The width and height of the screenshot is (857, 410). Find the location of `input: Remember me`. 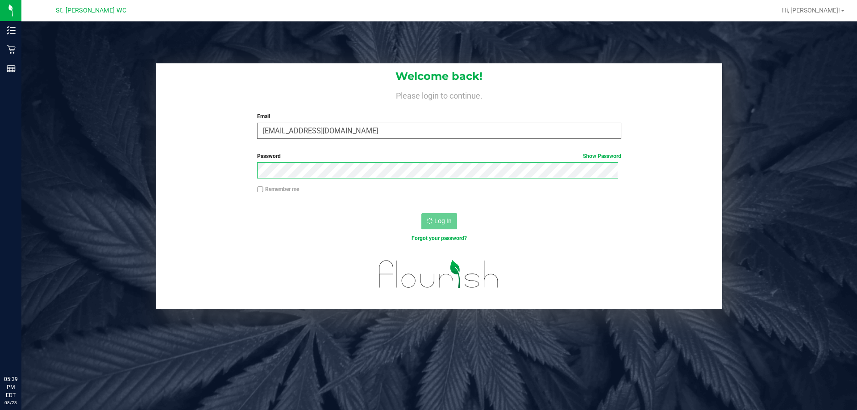

input: Remember me is located at coordinates (260, 190).